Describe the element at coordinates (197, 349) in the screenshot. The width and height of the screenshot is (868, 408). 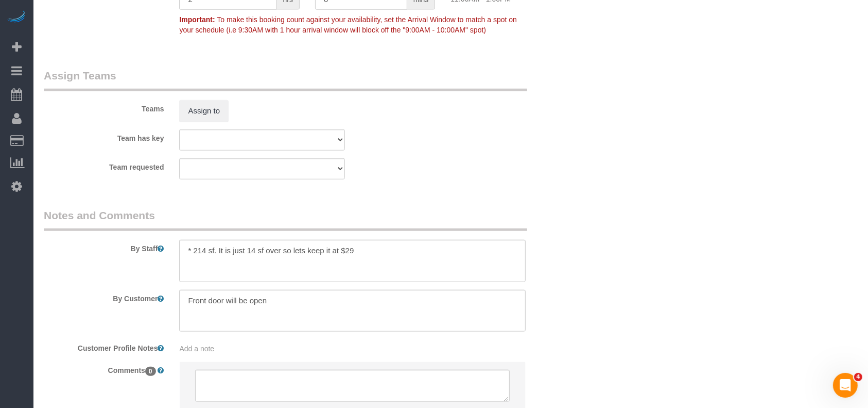
I see `span: Add a note` at that location.